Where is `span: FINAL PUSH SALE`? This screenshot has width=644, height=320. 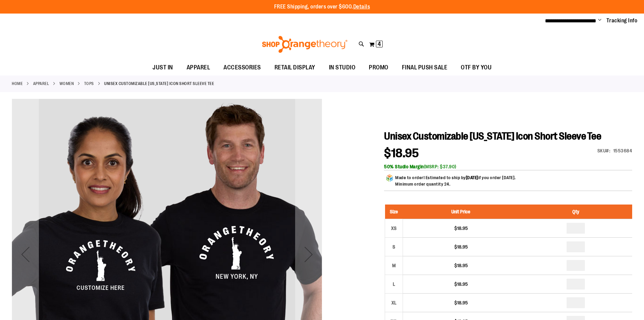
span: FINAL PUSH SALE is located at coordinates (425, 67).